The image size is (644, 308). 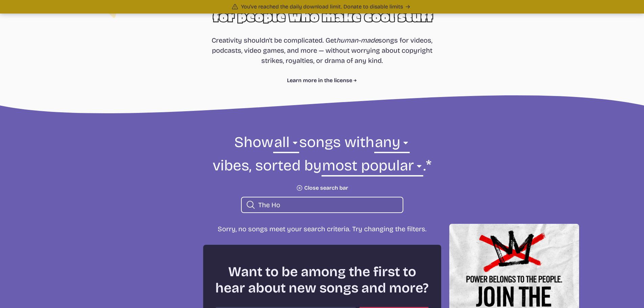 What do you see at coordinates (392, 144) in the screenshot?
I see `select: vibe` at bounding box center [392, 144].